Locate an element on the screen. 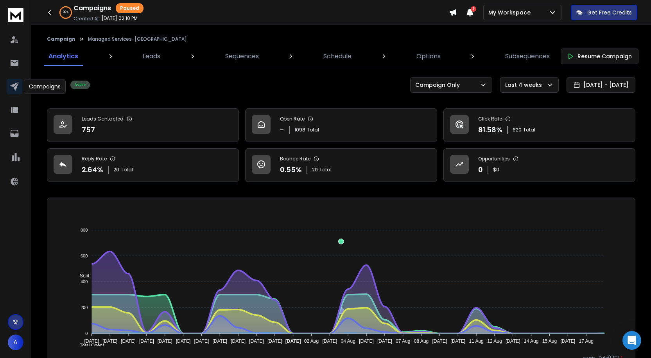 Image resolution: width=651 pixels, height=358 pixels. span: Total Opens is located at coordinates (89, 345).